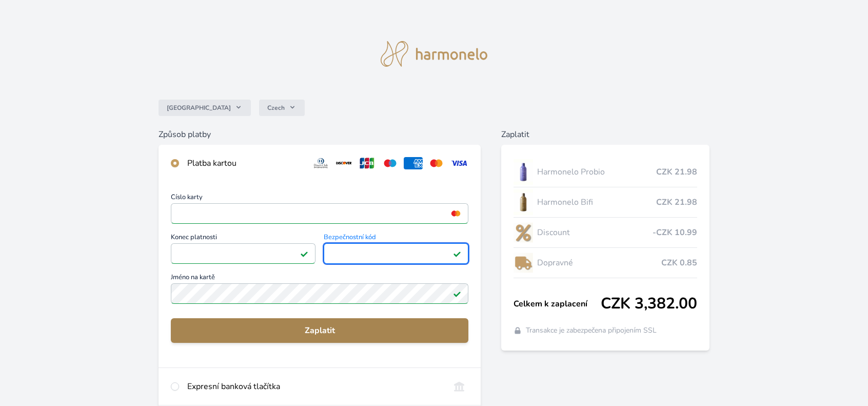 The width and height of the screenshot is (868, 406). Describe the element at coordinates (314, 386) in the screenshot. I see `div: Expresní banková tlačítka` at that location.